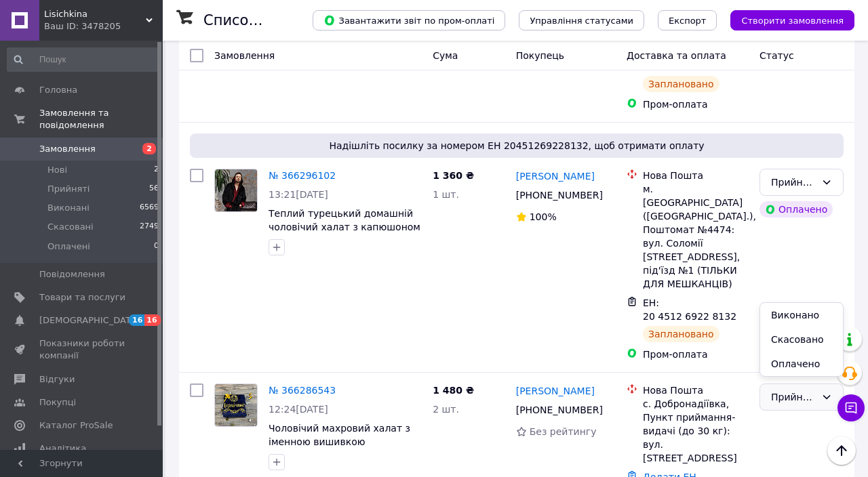 Image resolution: width=868 pixels, height=477 pixels. Describe the element at coordinates (149, 227) in the screenshot. I see `span: 2749` at that location.